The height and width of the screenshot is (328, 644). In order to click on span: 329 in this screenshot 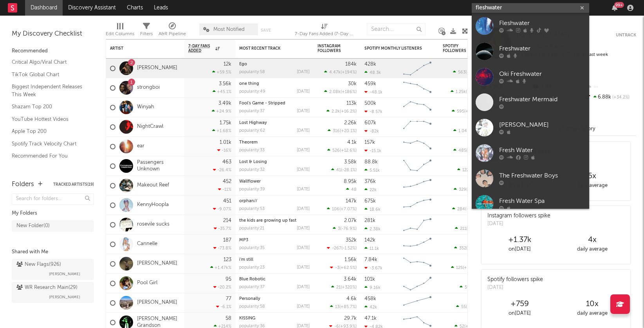, I will do `click(463, 189)`.